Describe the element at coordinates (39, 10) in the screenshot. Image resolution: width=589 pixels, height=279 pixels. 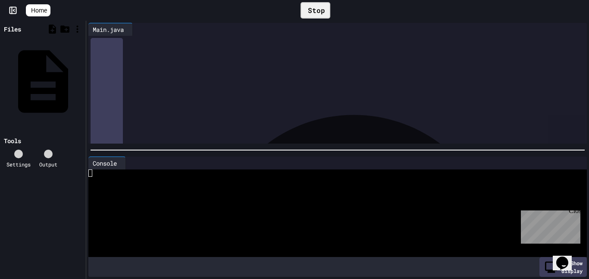
I see `span: Home` at that location.